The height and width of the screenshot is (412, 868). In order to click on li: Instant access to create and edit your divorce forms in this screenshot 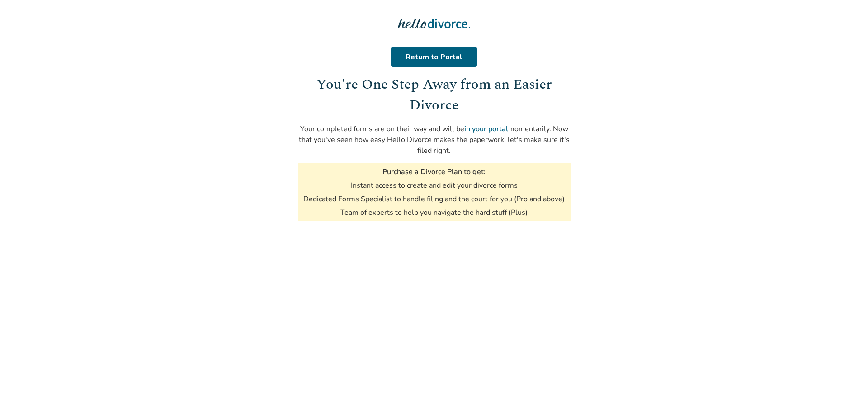, I will do `click(434, 185)`.